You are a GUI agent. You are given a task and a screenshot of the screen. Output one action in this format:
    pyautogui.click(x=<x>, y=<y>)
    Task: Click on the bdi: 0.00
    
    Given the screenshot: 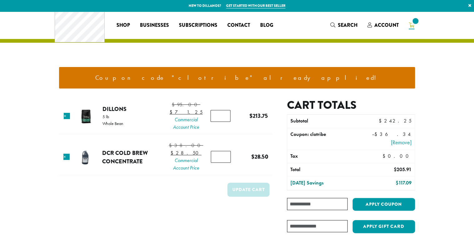 What is the action you would take?
    pyautogui.click(x=397, y=156)
    